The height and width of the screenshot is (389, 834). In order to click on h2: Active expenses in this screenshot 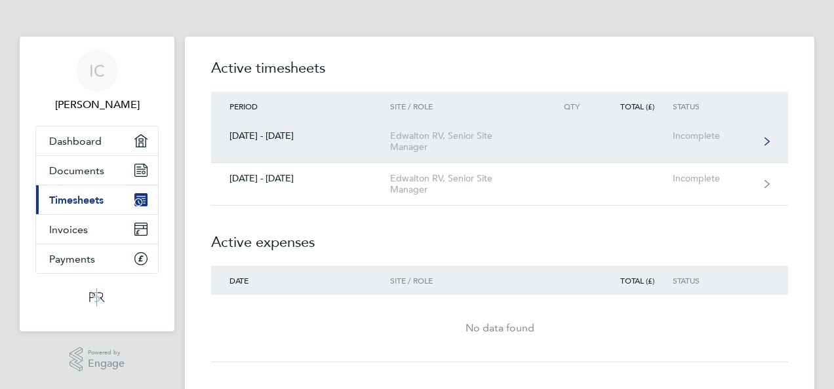, I will do `click(499, 236)`.